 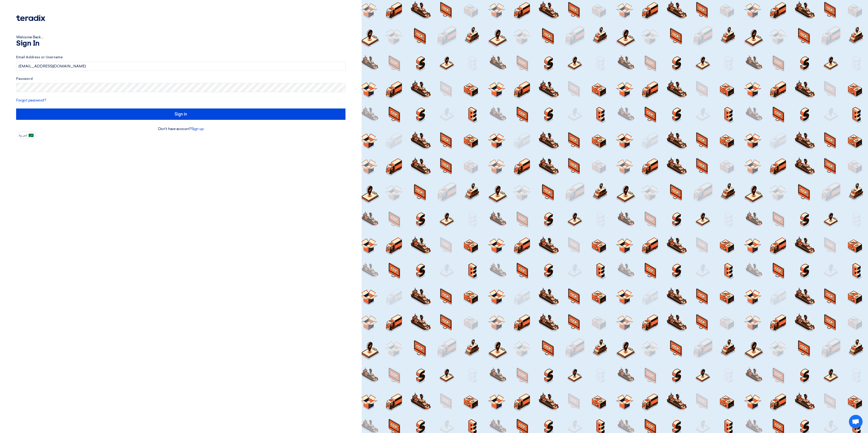 I want to click on label: Password, so click(x=181, y=79).